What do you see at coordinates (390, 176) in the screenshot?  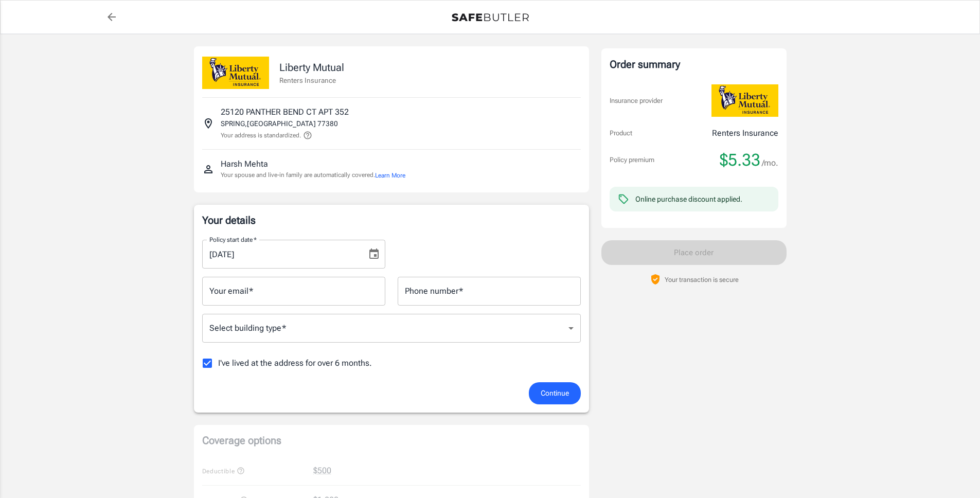 I see `button: Learn More` at bounding box center [390, 176].